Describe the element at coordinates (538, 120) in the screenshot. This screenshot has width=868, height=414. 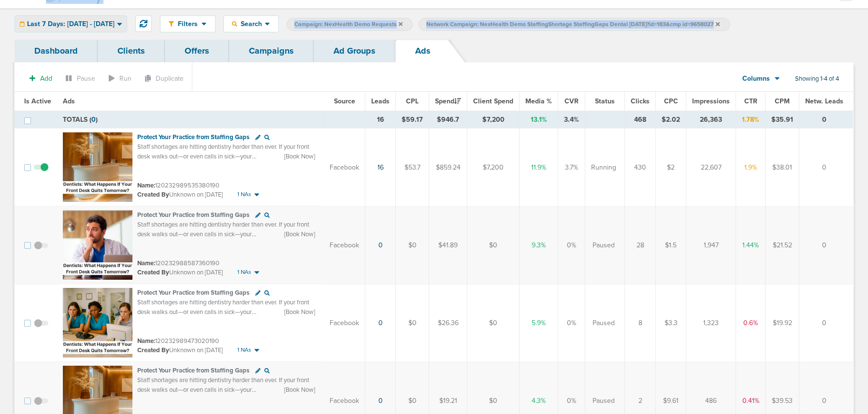
I see `td: 13.1%` at that location.